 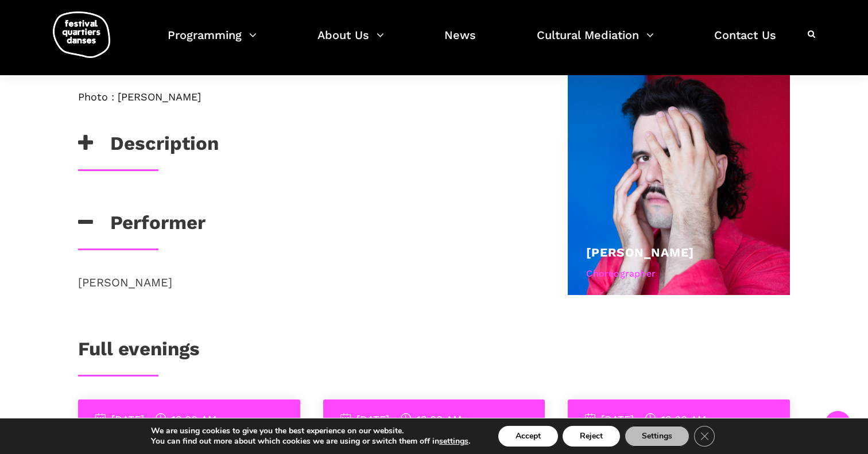 I want to click on p: We are using cookies to give you the best experience on our website., so click(x=311, y=431).